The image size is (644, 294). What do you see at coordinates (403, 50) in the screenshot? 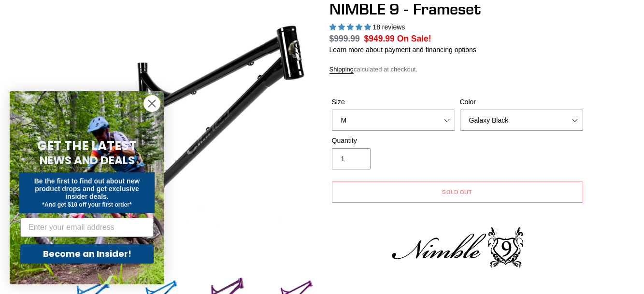
I see `a: Learn more about payment and financing options` at bounding box center [403, 50].